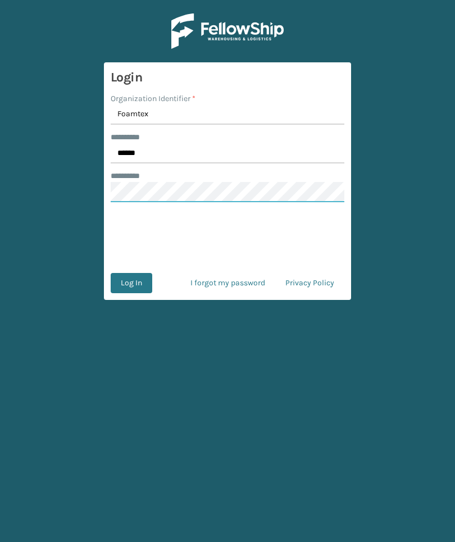 The height and width of the screenshot is (542, 455). I want to click on a: Privacy Policy, so click(310, 283).